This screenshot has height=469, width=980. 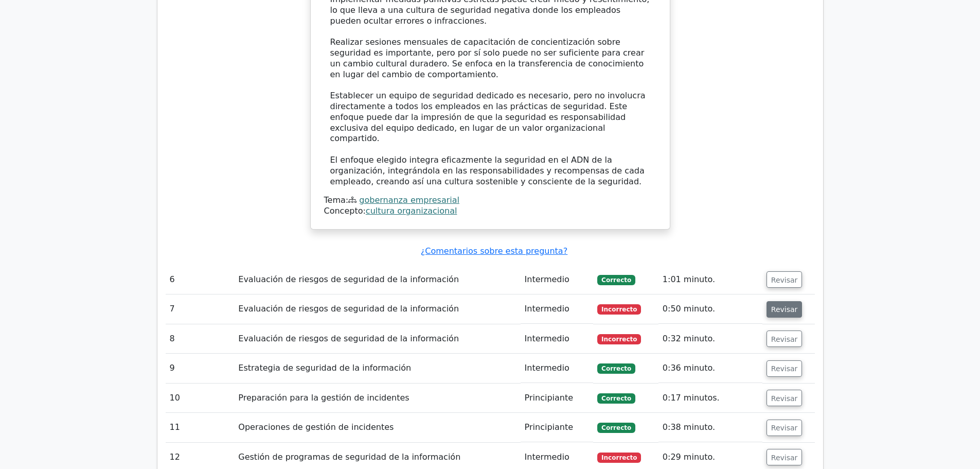 I want to click on font: Realizar sesiones mensuales de capacitación de concientización sobre seguridad es importante, per..., so click(x=487, y=58).